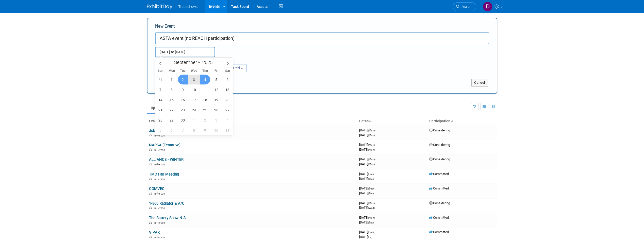 Image resolution: width=644 pixels, height=242 pixels. Describe the element at coordinates (371, 188) in the screenshot. I see `span: (Tue)` at that location.